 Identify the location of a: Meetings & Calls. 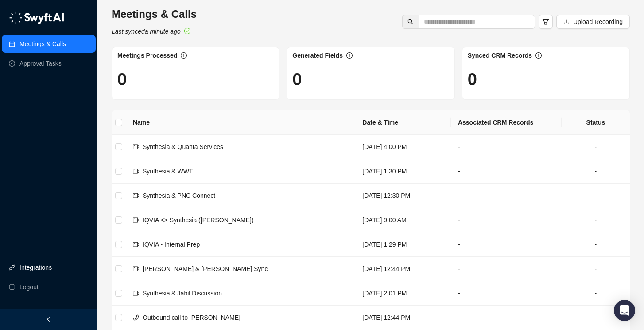
(42, 44).